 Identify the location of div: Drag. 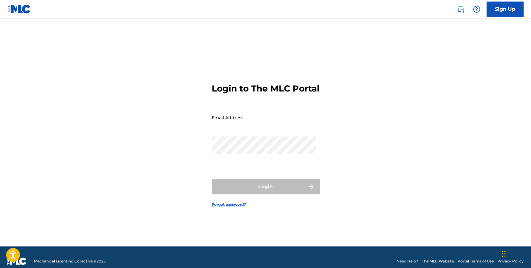
(504, 254).